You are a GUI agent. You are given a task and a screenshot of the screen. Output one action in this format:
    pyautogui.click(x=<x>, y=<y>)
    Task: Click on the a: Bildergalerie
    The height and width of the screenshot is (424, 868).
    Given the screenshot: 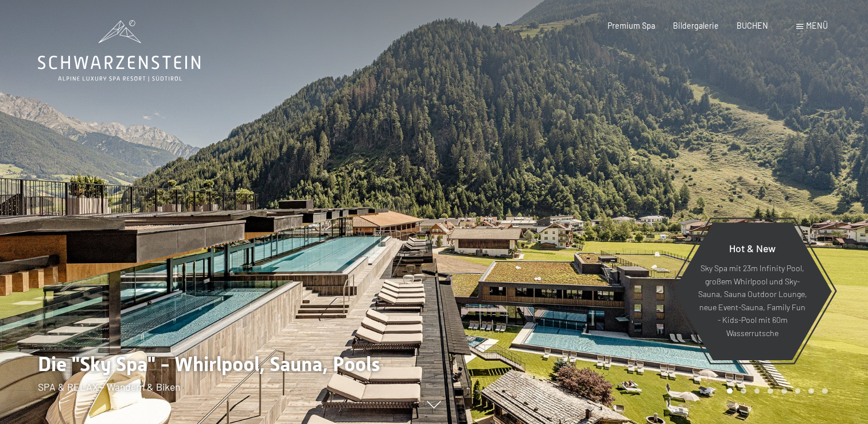 What is the action you would take?
    pyautogui.click(x=696, y=25)
    